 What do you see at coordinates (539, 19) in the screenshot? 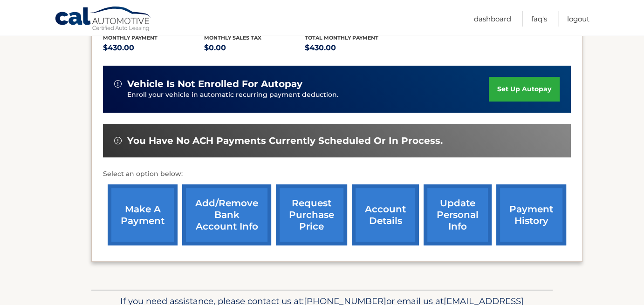
I see `a: FAQ's` at bounding box center [539, 19].